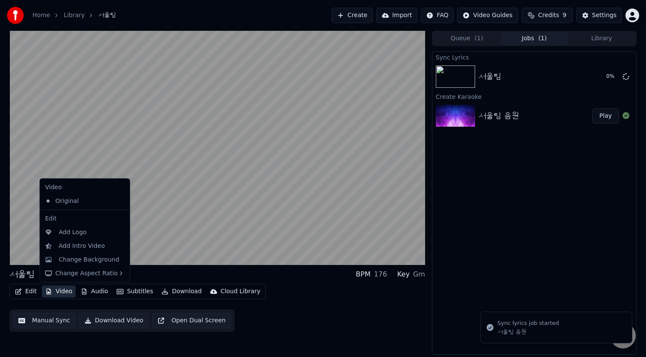  What do you see at coordinates (79, 200) in the screenshot?
I see `div: Original` at bounding box center [79, 200].